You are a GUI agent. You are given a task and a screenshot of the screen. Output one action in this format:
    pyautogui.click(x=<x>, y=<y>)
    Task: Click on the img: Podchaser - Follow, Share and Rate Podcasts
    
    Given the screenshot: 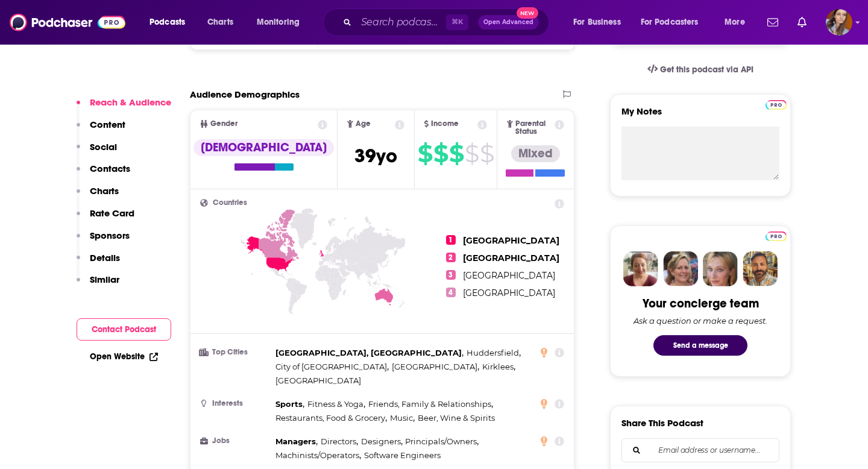 What is the action you would take?
    pyautogui.click(x=67, y=22)
    